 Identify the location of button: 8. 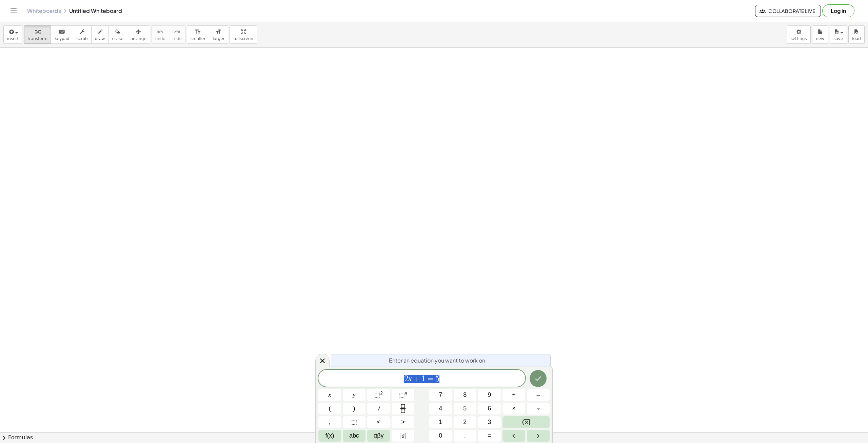
(465, 394).